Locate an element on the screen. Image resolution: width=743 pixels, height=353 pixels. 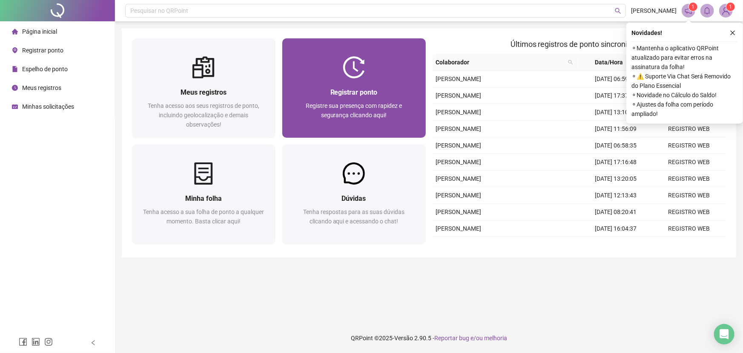
span: ⚬ Mantenha o aplicativo QRPoint atualizado para evitar erros na assinatura da folha! is located at coordinates (685, 57).